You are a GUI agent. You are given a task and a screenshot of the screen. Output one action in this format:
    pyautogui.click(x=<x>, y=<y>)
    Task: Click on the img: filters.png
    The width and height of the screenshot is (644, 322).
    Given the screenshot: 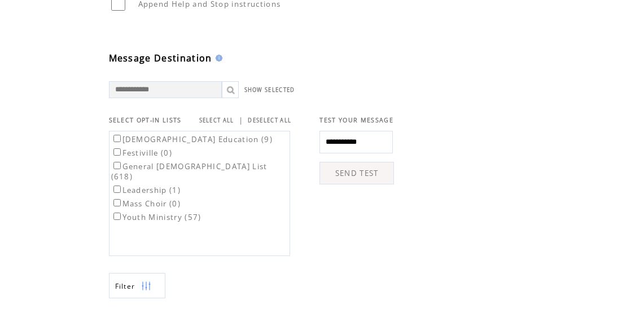 What is the action you would take?
    pyautogui.click(x=146, y=286)
    